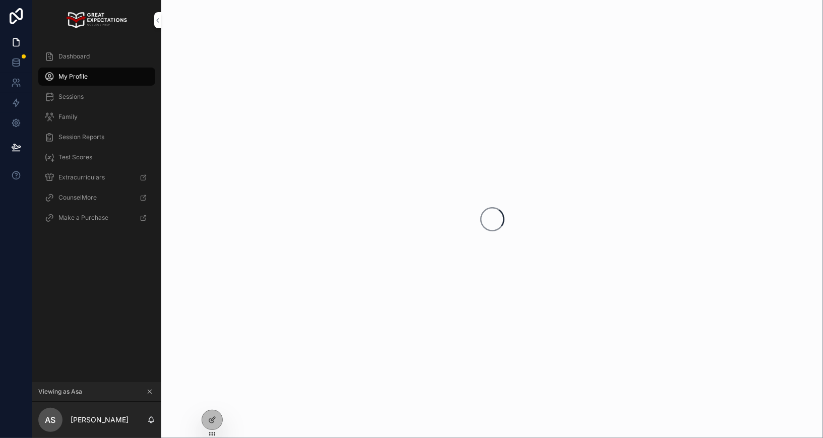  What do you see at coordinates (97, 198) in the screenshot?
I see `a: CounselMore` at bounding box center [97, 198].